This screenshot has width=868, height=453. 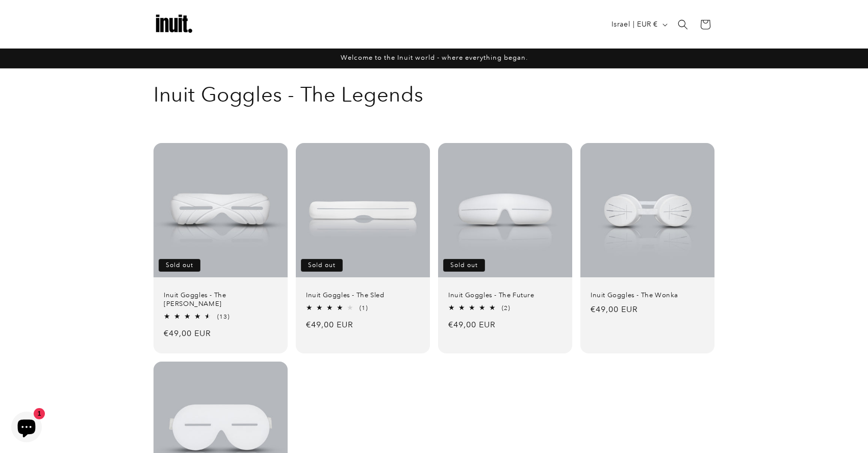 I want to click on h1: Inuit Goggles - The Legends, so click(x=434, y=94).